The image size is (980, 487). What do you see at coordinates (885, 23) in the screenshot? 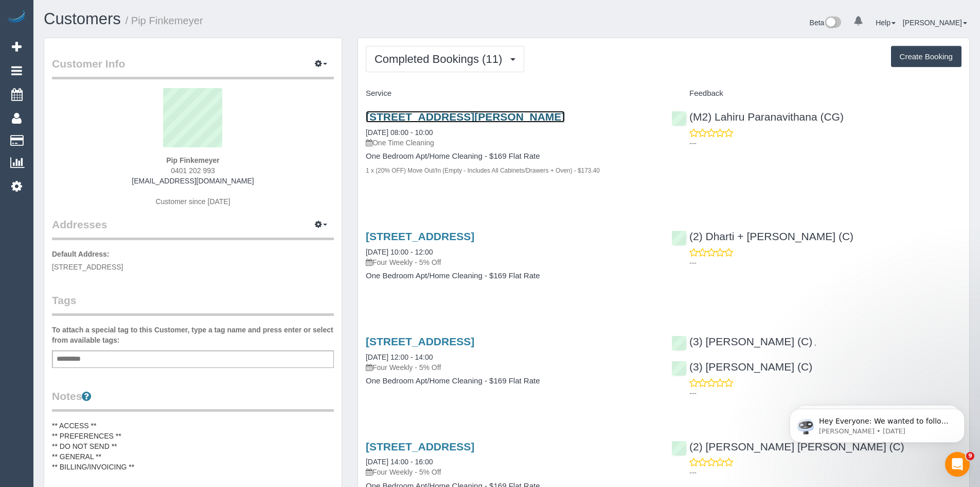
I see `a: Help` at bounding box center [885, 23].